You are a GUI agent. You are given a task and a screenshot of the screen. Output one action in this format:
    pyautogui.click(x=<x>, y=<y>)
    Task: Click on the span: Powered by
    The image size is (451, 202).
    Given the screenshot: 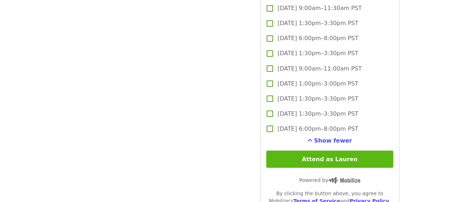 What is the action you would take?
    pyautogui.click(x=330, y=180)
    